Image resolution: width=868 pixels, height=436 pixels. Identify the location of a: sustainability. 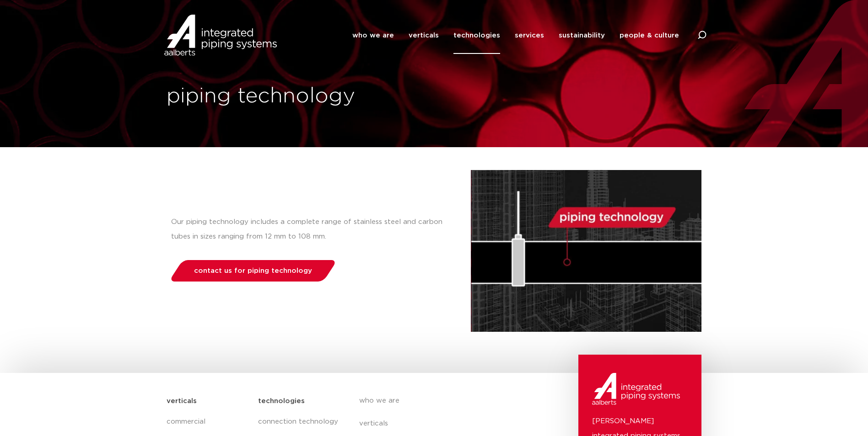
(582, 35).